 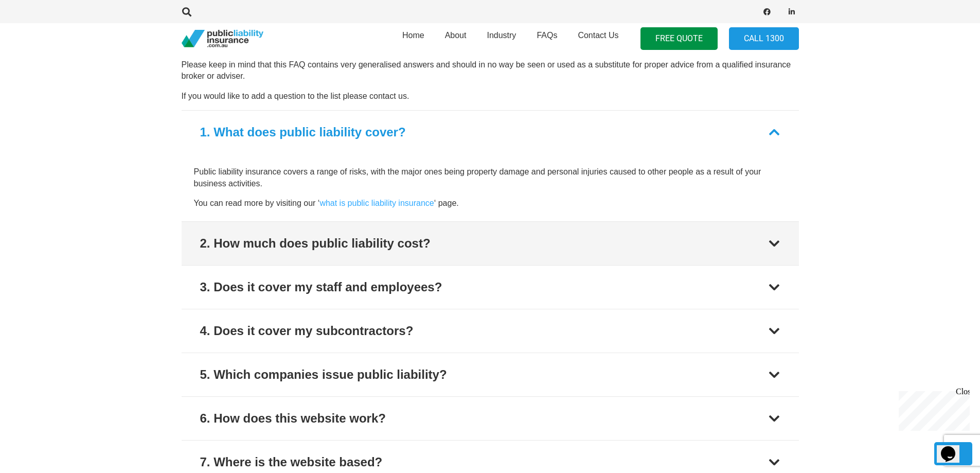 What do you see at coordinates (490, 419) in the screenshot?
I see `button: 6. How does this website work?` at bounding box center [490, 419].